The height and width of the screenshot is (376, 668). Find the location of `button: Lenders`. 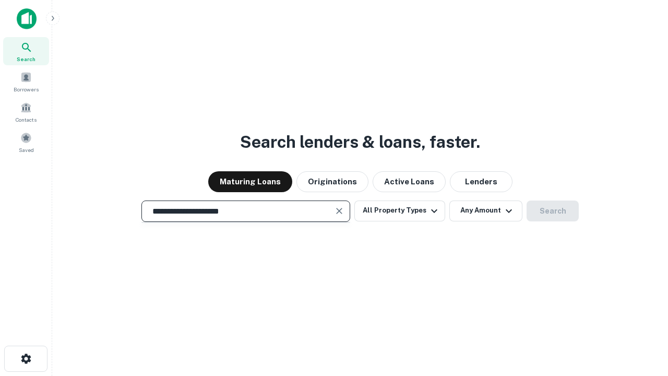

button: Lenders is located at coordinates (481, 182).